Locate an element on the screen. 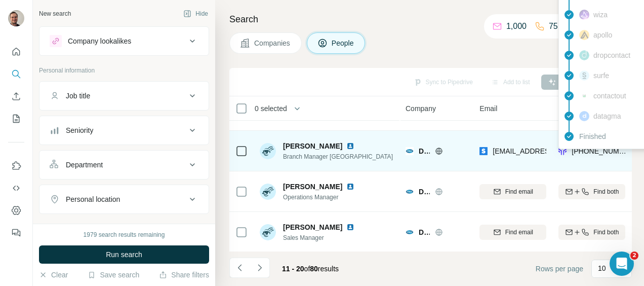  button: Navigate to previous page is located at coordinates (239, 268).